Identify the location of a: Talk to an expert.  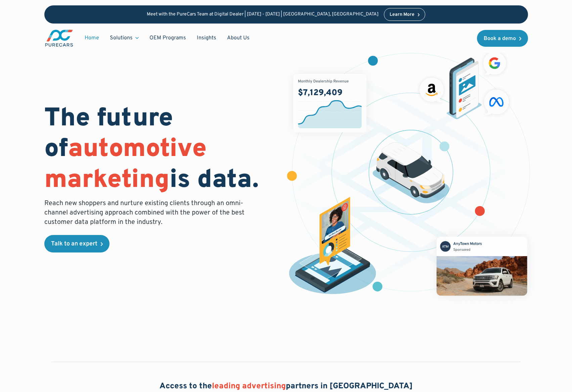
(77, 244).